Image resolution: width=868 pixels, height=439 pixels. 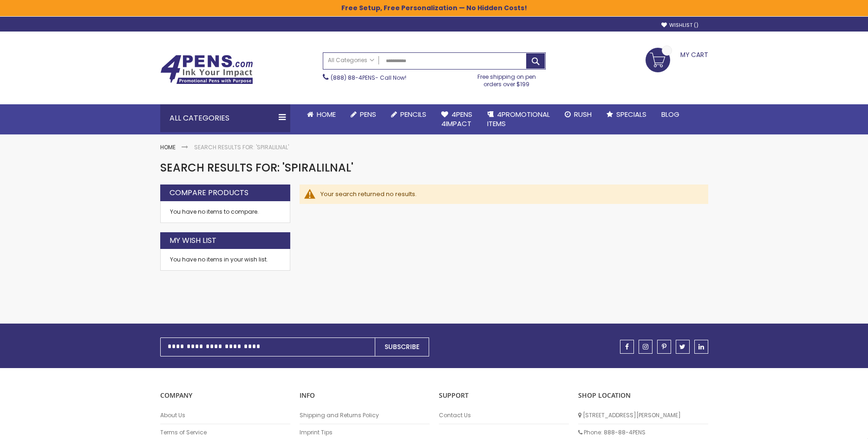 What do you see at coordinates (364, 416) in the screenshot?
I see `a: Shipping and Returns Policy` at bounding box center [364, 416].